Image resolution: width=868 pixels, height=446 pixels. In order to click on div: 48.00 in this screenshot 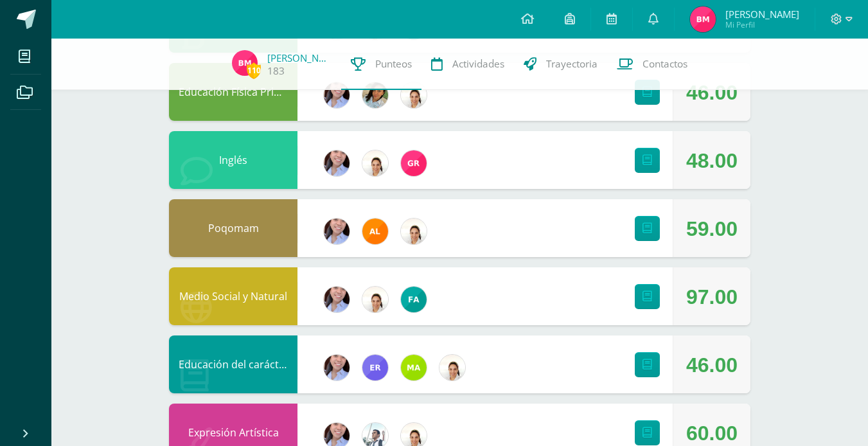, I will do `click(712, 160)`.